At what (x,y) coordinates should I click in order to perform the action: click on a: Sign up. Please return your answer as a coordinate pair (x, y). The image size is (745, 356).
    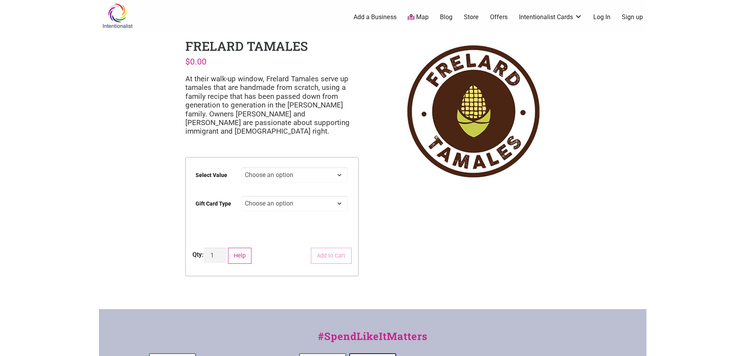
    Looking at the image, I should click on (632, 17).